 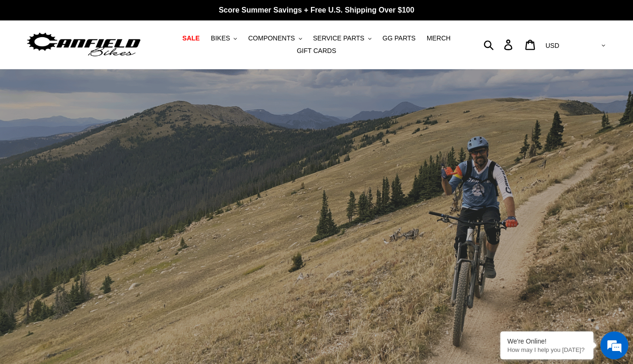 What do you see at coordinates (316, 51) in the screenshot?
I see `a: GIFT CARDS` at bounding box center [316, 51].